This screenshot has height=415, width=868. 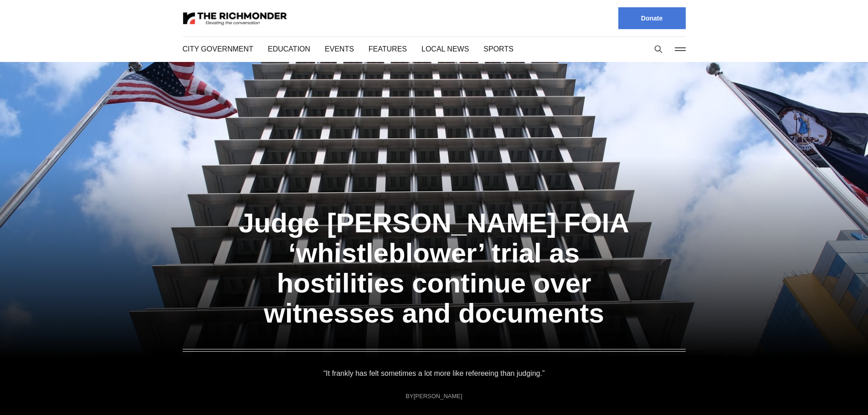 What do you see at coordinates (652, 18) in the screenshot?
I see `a: Donate` at bounding box center [652, 18].